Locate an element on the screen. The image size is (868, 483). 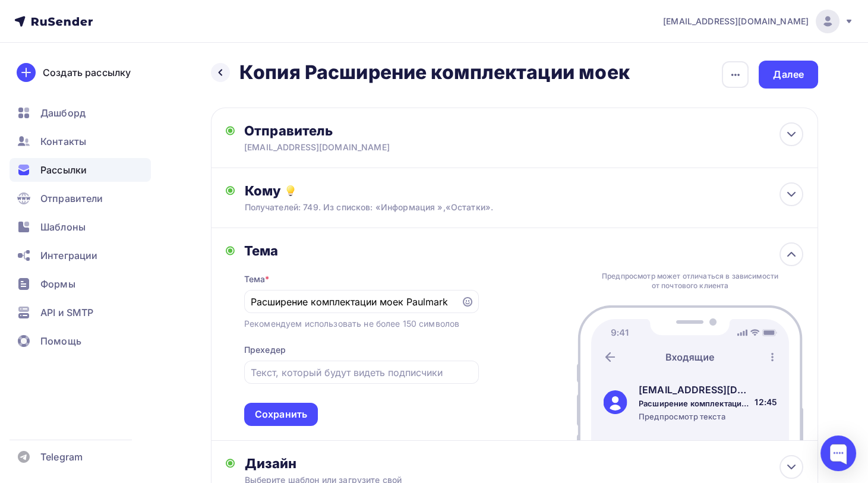
span: Дашборд is located at coordinates (63, 113).